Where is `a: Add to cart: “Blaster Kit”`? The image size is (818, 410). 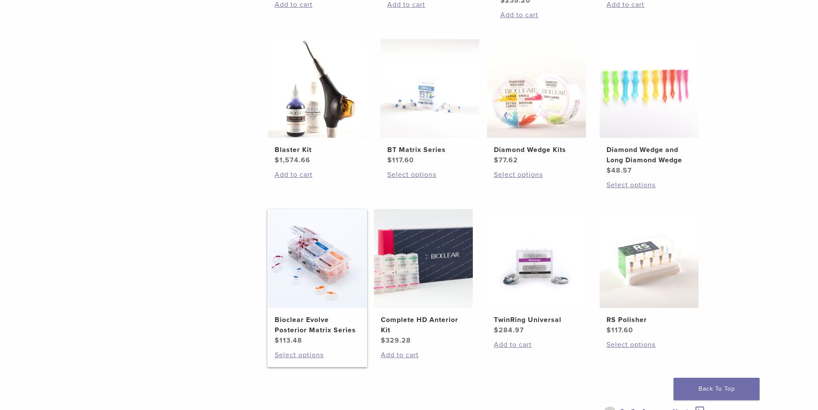 a: Add to cart: “Blaster Kit” is located at coordinates (317, 175).